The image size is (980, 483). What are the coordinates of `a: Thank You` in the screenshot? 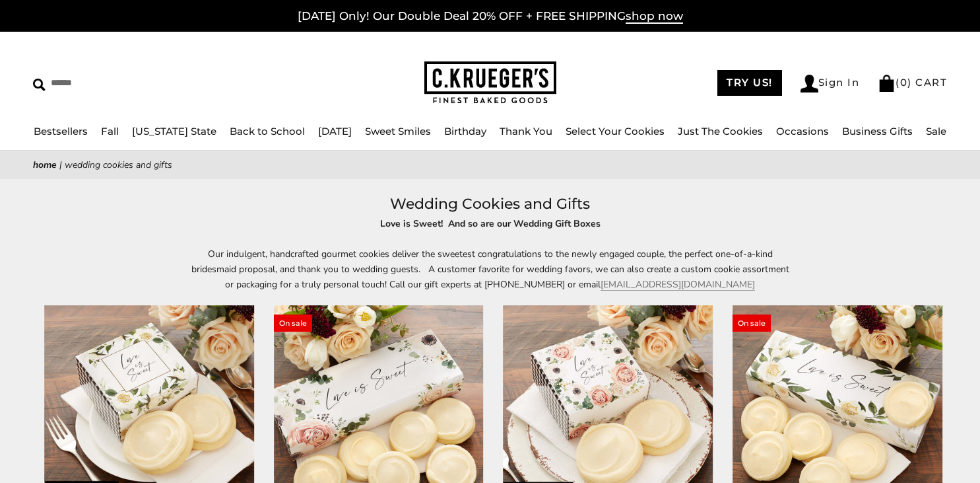 It's located at (526, 131).